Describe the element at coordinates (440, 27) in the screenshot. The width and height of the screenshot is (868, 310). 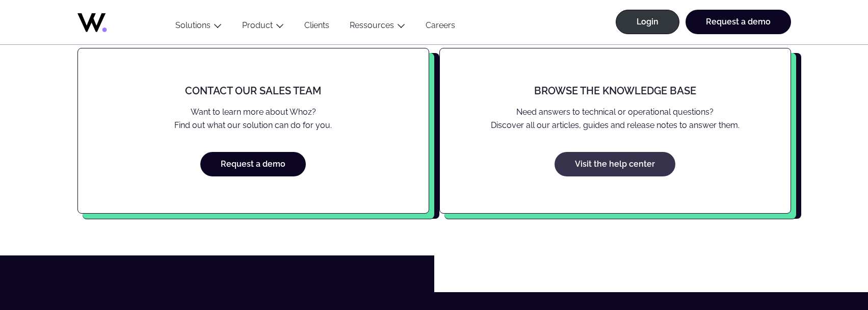
I see `a: Careers` at that location.